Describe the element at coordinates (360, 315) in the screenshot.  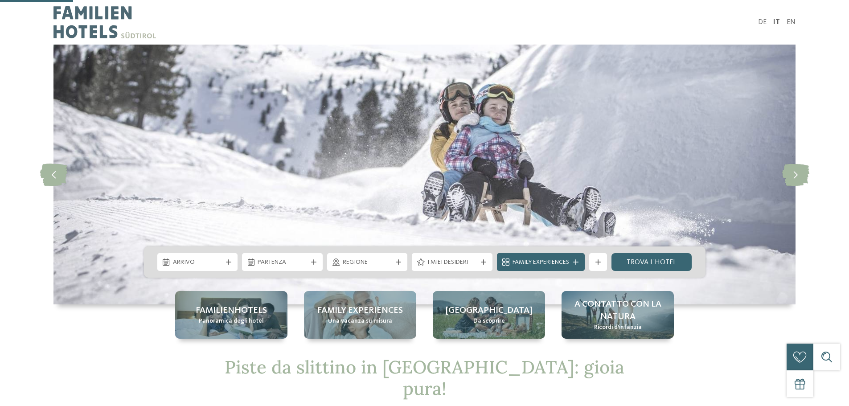
I see `a: Piste da slittino in Alto Adige: divertimento a non finire Family experiences Una vacanza su misura` at that location.